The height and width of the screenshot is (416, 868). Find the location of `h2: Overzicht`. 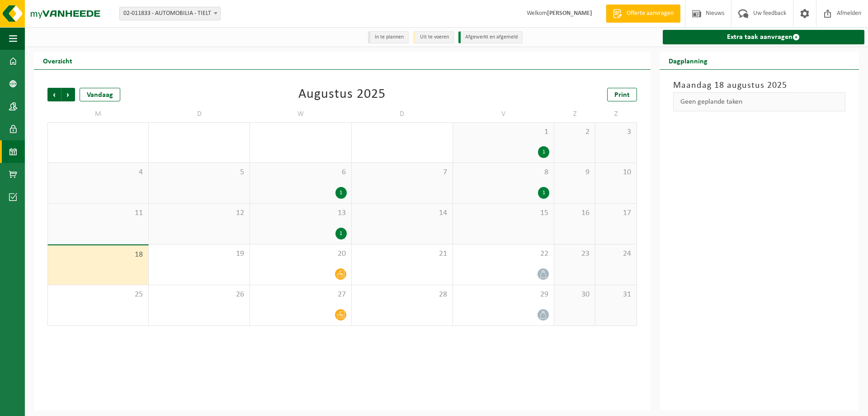

h2: Overzicht is located at coordinates (57, 60).